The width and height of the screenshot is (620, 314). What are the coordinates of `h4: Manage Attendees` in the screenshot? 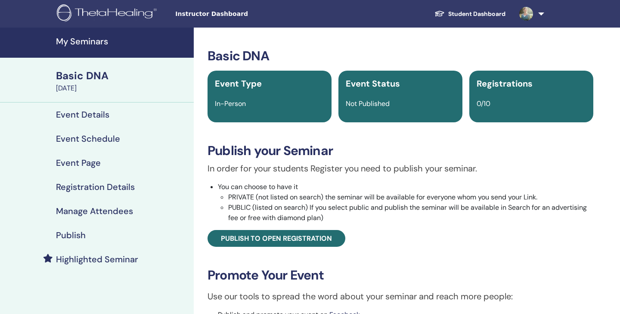 It's located at (94, 211).